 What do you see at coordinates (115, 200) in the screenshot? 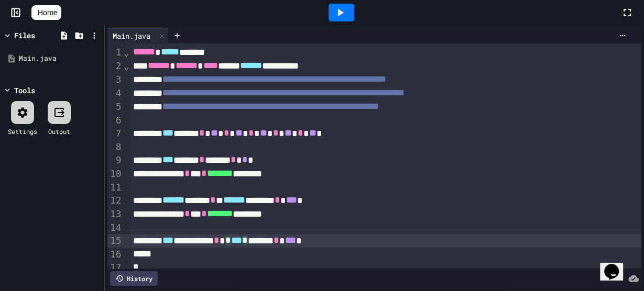
I see `div: 12` at bounding box center [115, 200].